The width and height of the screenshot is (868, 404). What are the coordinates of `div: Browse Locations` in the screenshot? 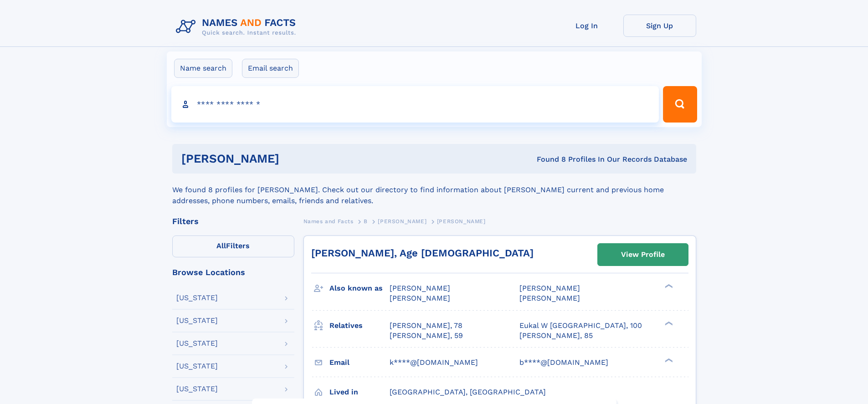 It's located at (233, 272).